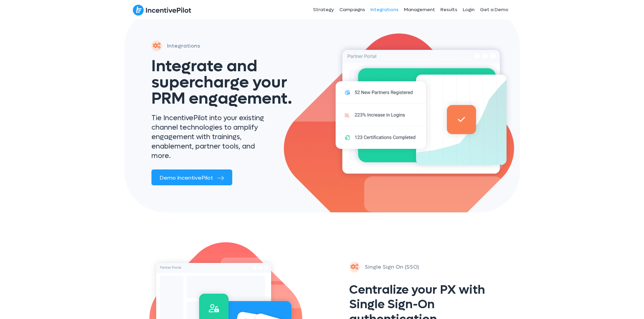 This screenshot has height=319, width=644. I want to click on img: IncentivePilot, so click(162, 10).